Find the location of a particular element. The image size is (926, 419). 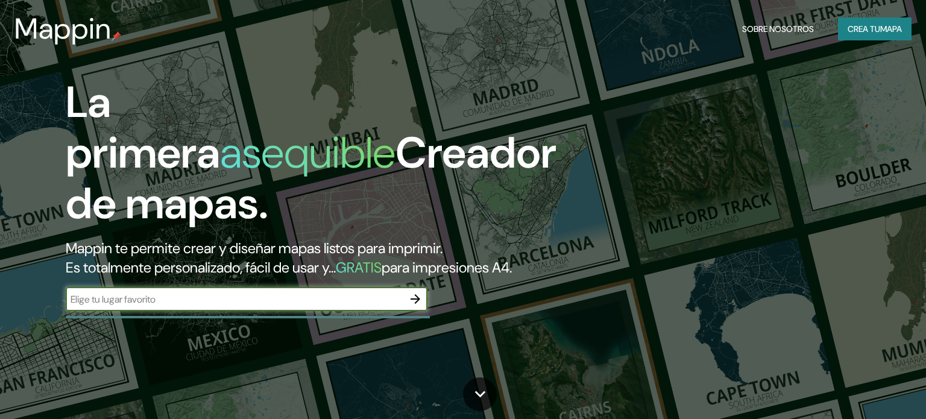

font: para impresiones A4. is located at coordinates (447, 267).